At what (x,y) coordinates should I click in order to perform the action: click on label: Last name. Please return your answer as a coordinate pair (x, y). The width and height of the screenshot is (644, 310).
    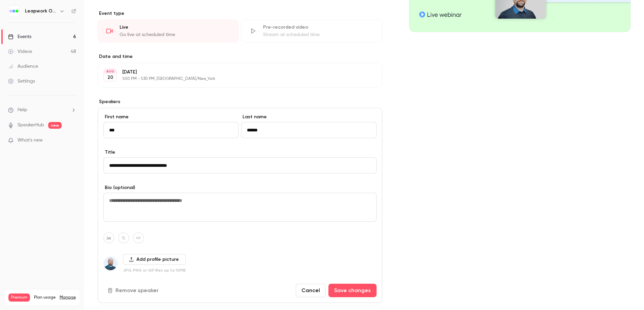
    Looking at the image, I should click on (309, 117).